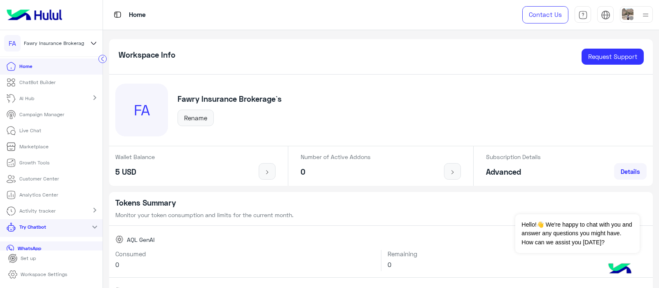 This screenshot has width=659, height=288. What do you see at coordinates (38, 275) in the screenshot?
I see `a: Workspace Settings` at bounding box center [38, 275].